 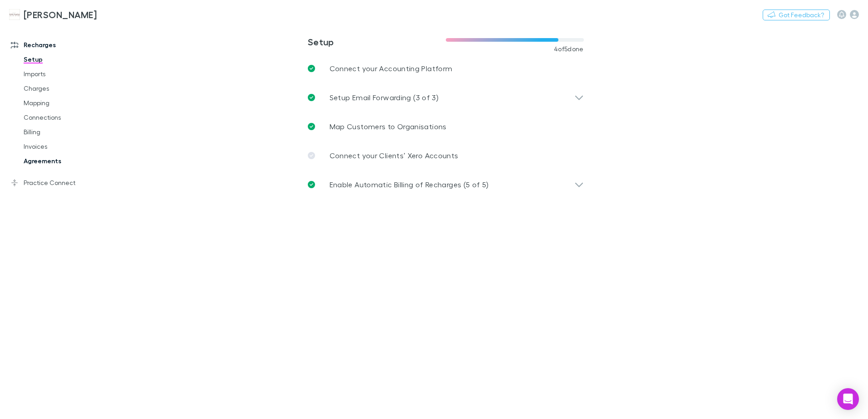 What do you see at coordinates (62, 183) in the screenshot?
I see `a: Practice Connect` at bounding box center [62, 183].